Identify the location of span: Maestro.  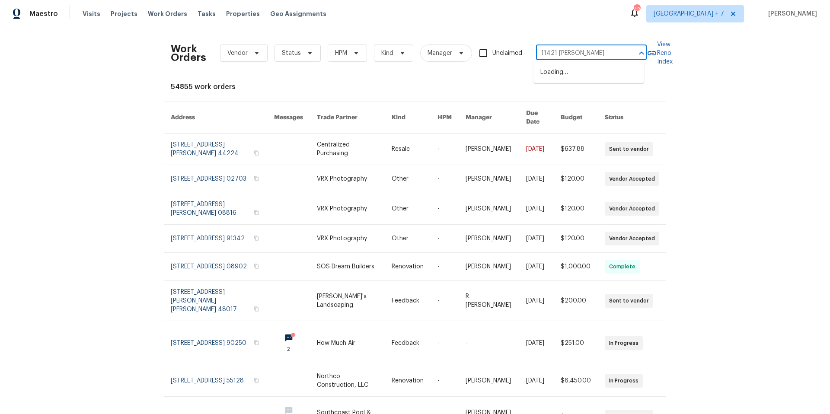
(44, 14).